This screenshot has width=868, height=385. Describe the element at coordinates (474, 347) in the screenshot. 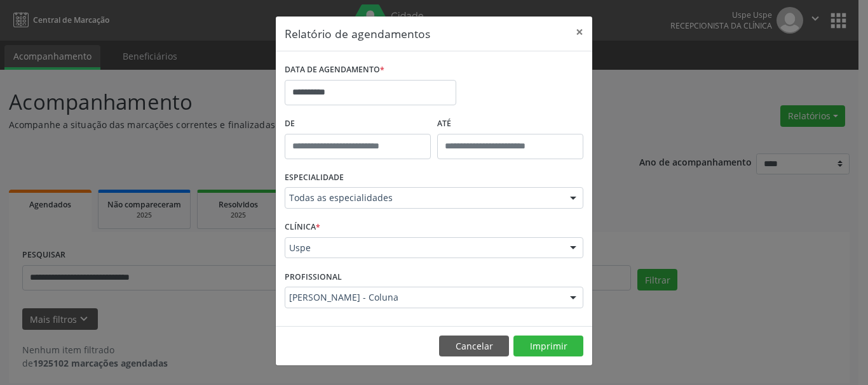

I see `button: Cancelar` at that location.